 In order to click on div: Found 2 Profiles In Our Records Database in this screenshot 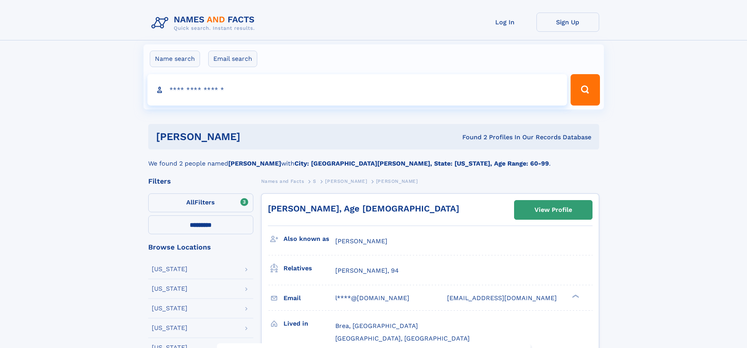, I will do `click(471, 137)`.